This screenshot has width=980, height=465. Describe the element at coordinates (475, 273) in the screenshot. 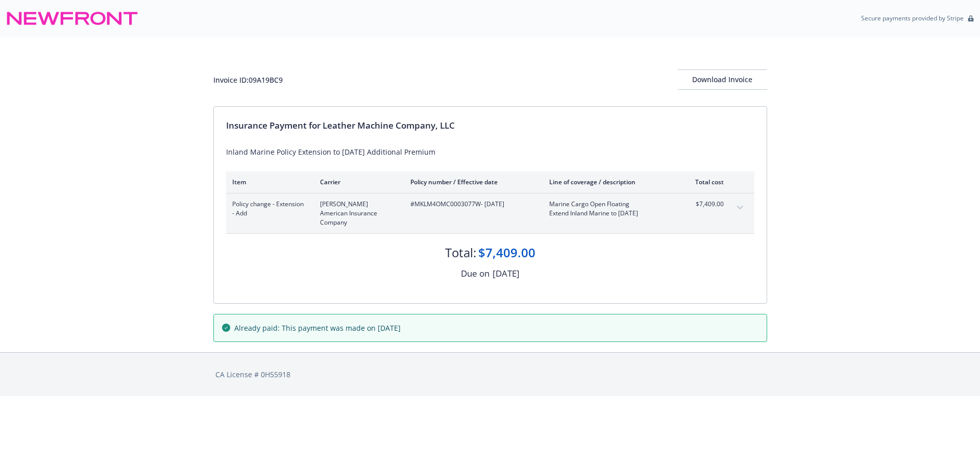

I see `div: Due on` at that location.